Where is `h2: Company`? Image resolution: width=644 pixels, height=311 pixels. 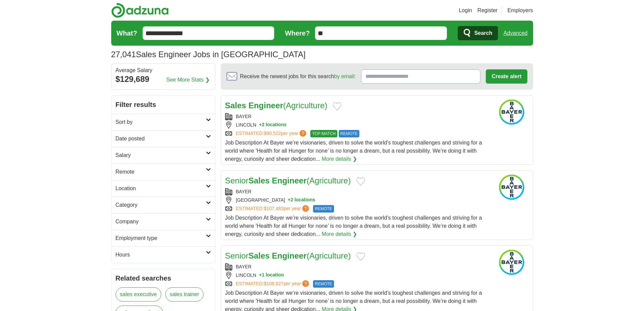
h2: Company is located at coordinates (161, 222).